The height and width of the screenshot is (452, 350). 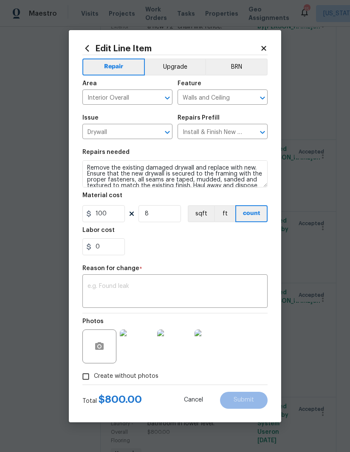 What do you see at coordinates (126, 376) in the screenshot?
I see `span: Create without photos` at bounding box center [126, 376].